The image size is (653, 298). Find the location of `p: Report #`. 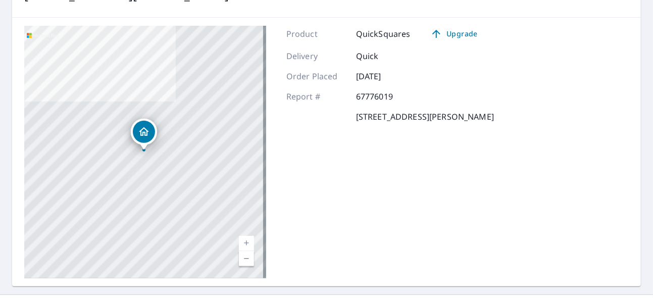

p: Report # is located at coordinates (317, 97).